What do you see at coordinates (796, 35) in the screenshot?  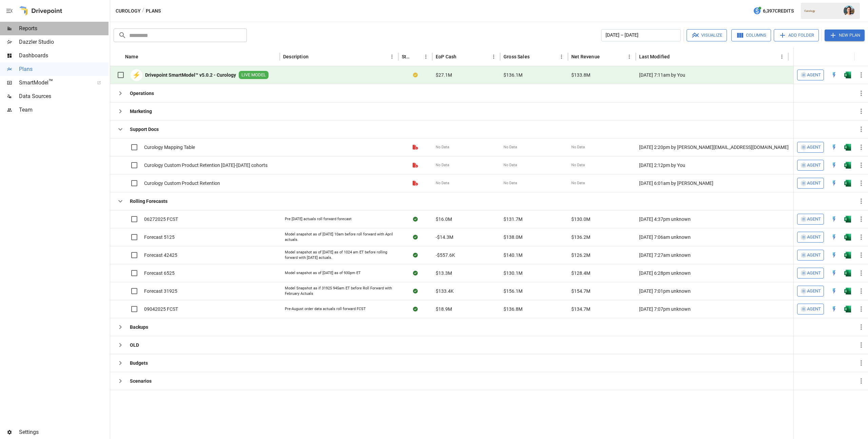 I see `button: Add Folder` at bounding box center [796, 35].